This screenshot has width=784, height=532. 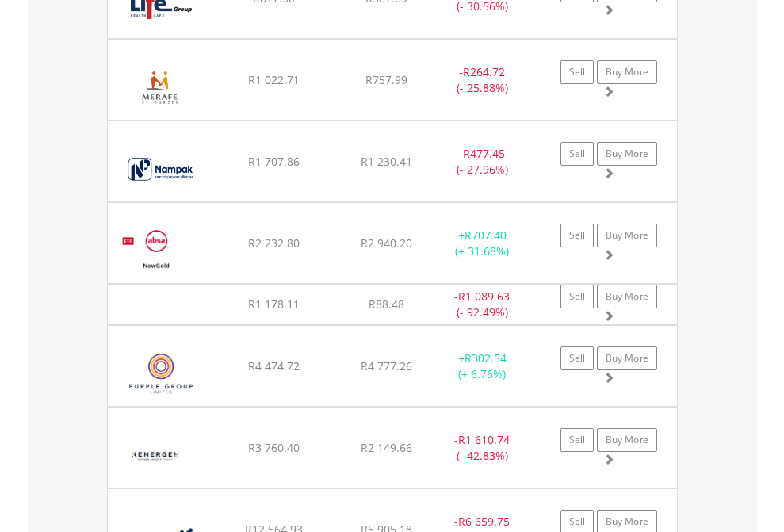 What do you see at coordinates (386, 447) in the screenshot?
I see `span: R2 149.66` at bounding box center [386, 447].